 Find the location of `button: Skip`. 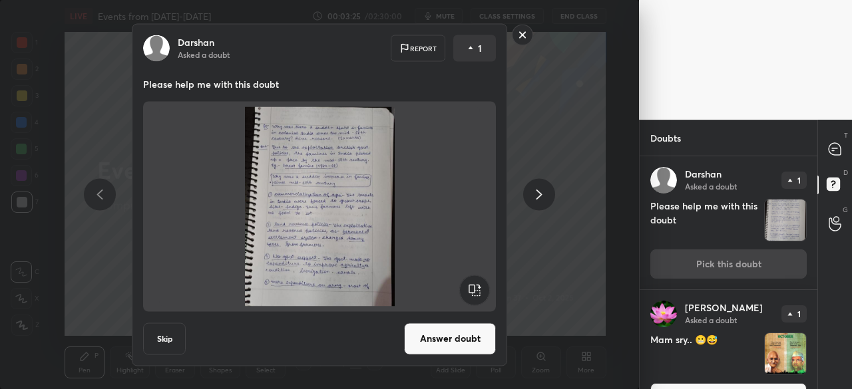

button: Skip is located at coordinates (164, 339).